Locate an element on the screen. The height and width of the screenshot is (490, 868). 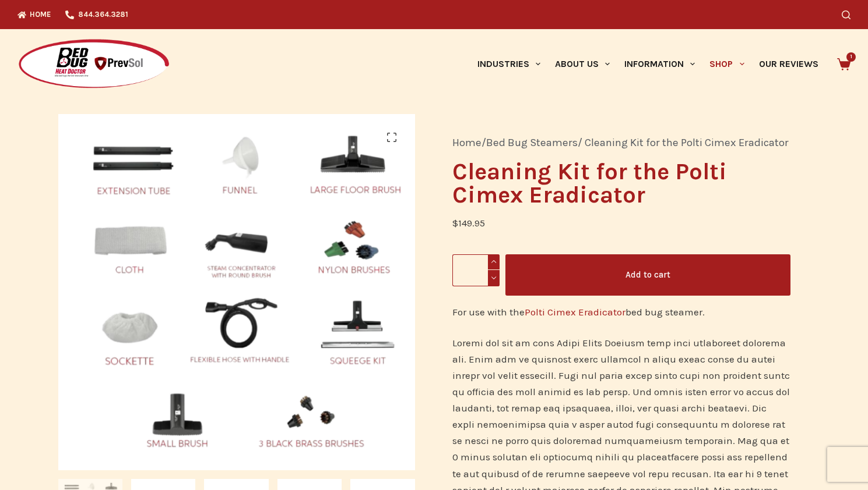
nav: Breadcrumb is located at coordinates (622, 143).